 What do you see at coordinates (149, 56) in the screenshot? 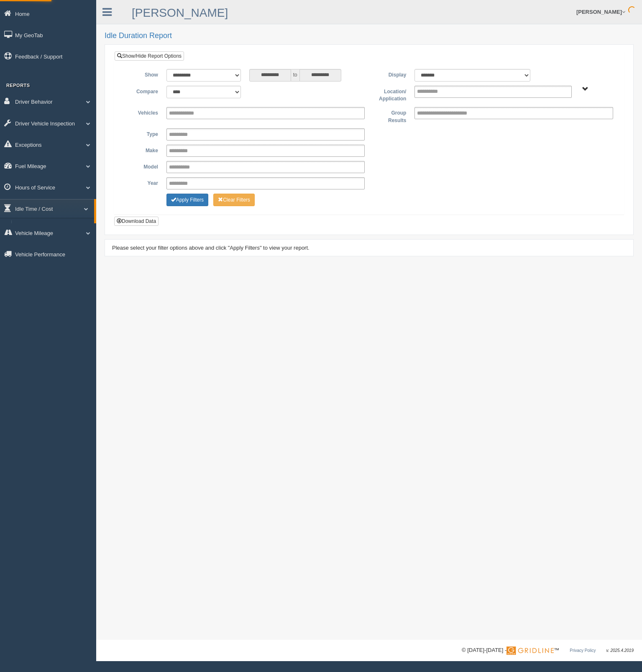
I see `a: Show/Hide Report Options` at bounding box center [149, 56].